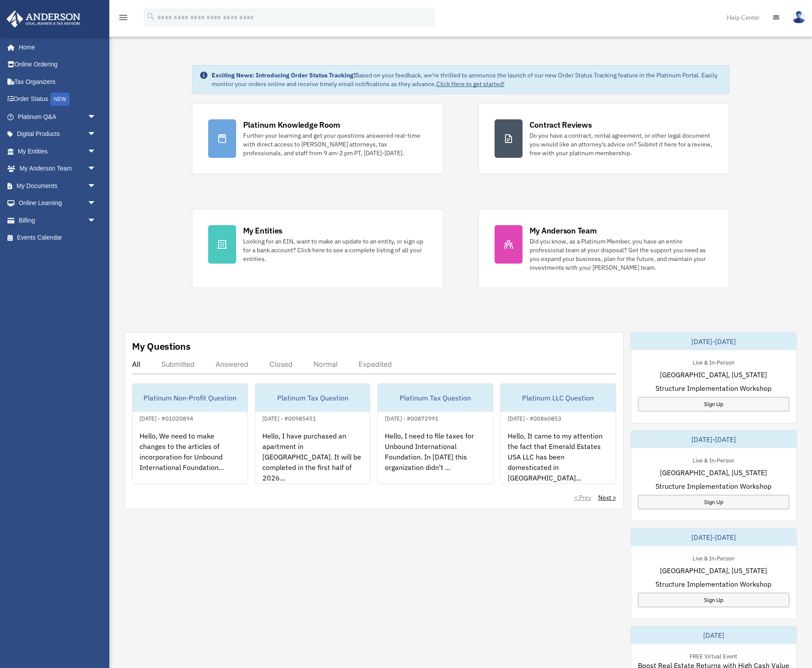 This screenshot has height=668, width=812. What do you see at coordinates (151, 16) in the screenshot?
I see `i: search` at bounding box center [151, 16].